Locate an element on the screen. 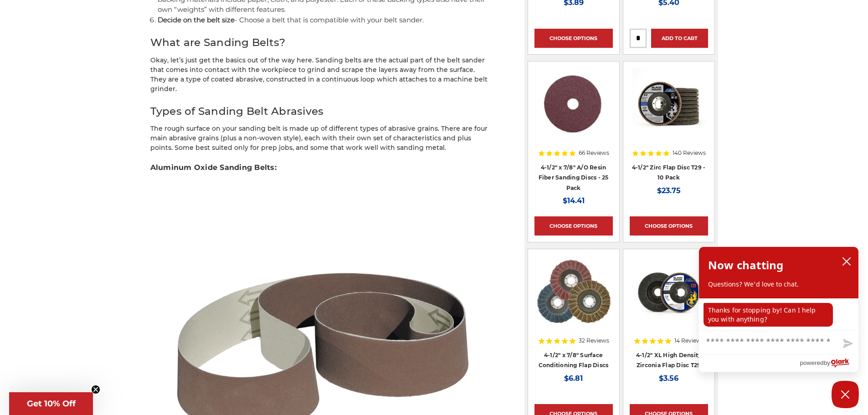  h3: Aluminum Oxide Sanding Belts: is located at coordinates (321, 168).